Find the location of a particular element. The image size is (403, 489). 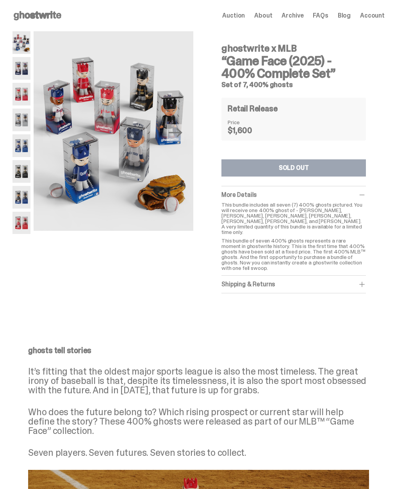

img: 03-ghostwrite-mlb-game-face-complete-set-bryce-harper.png is located at coordinates (21, 94).